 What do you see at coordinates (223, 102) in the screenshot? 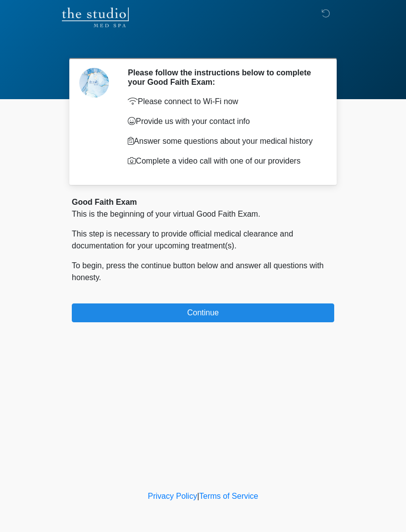
I see `p: Please connect to Wi-Fi now` at bounding box center [223, 102].